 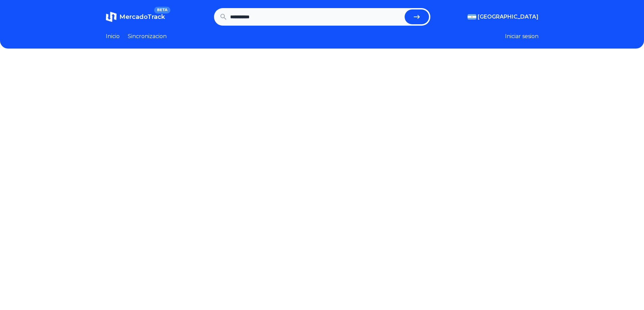 I want to click on span: MercadoTrack, so click(x=142, y=17).